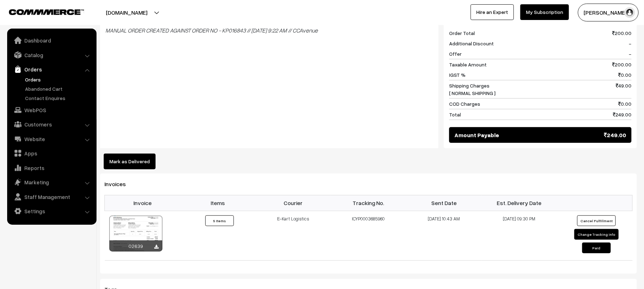 This screenshot has height=289, width=644. Describe the element at coordinates (119, 184) in the screenshot. I see `span: Invoices` at that location.